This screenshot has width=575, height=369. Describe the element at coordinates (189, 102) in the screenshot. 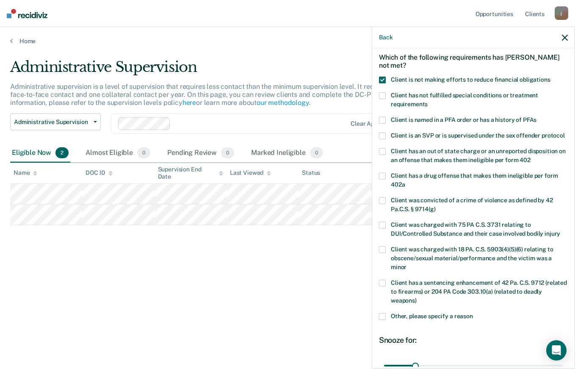

I see `a: here` at that location.